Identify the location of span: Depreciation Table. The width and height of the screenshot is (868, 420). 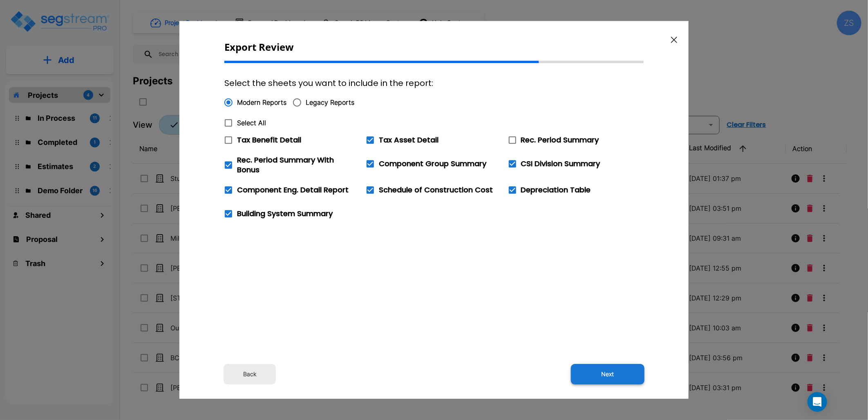
(556, 190).